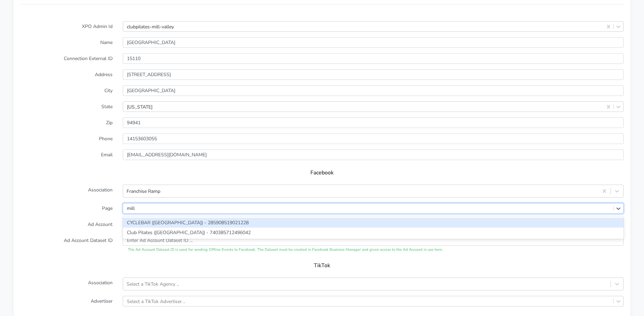 The width and height of the screenshot is (644, 316). What do you see at coordinates (374, 240) in the screenshot?
I see `input: Enter Ad Account Dataset ID ...` at bounding box center [374, 240].